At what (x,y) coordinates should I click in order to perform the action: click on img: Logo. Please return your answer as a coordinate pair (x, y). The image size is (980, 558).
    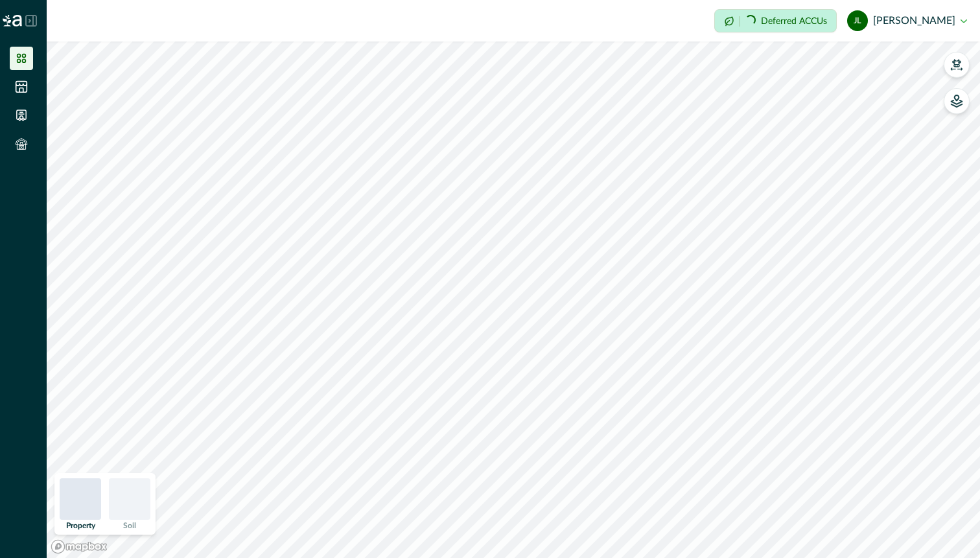
    Looking at the image, I should click on (13, 20).